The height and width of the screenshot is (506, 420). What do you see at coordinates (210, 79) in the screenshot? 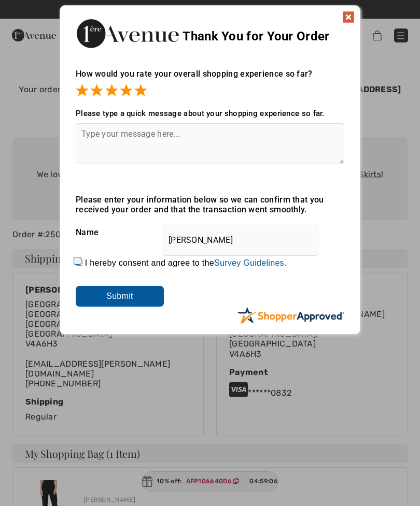
I see `div: How would you rate your overall shopping experience so far?` at bounding box center [210, 79].